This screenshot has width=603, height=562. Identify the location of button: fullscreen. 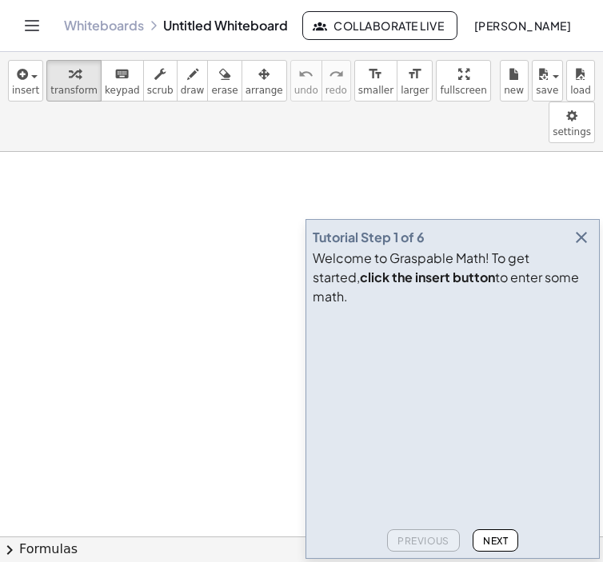
(463, 81).